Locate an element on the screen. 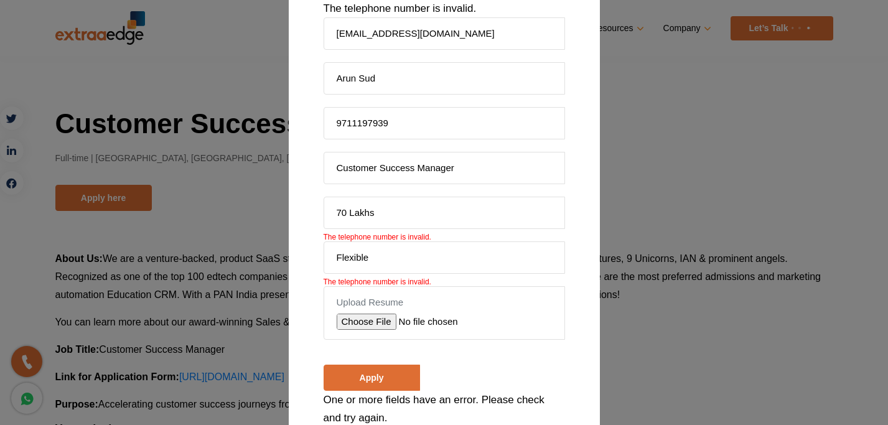 The image size is (888, 425). input: Name is located at coordinates (444, 78).